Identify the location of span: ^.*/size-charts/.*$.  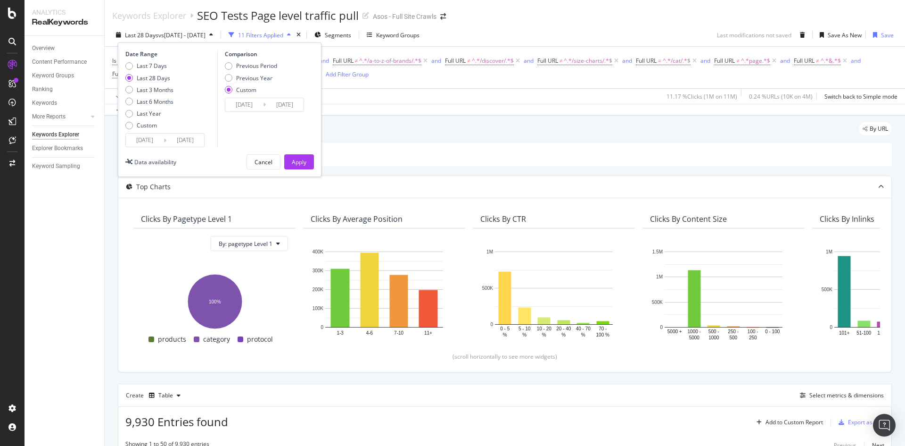
(588, 61).